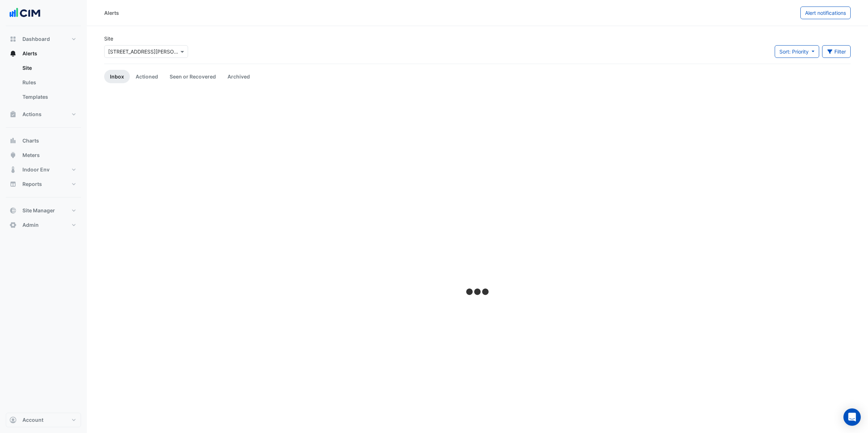 This screenshot has width=868, height=433. Describe the element at coordinates (852, 417) in the screenshot. I see `div: Open Intercom Messenger` at that location.